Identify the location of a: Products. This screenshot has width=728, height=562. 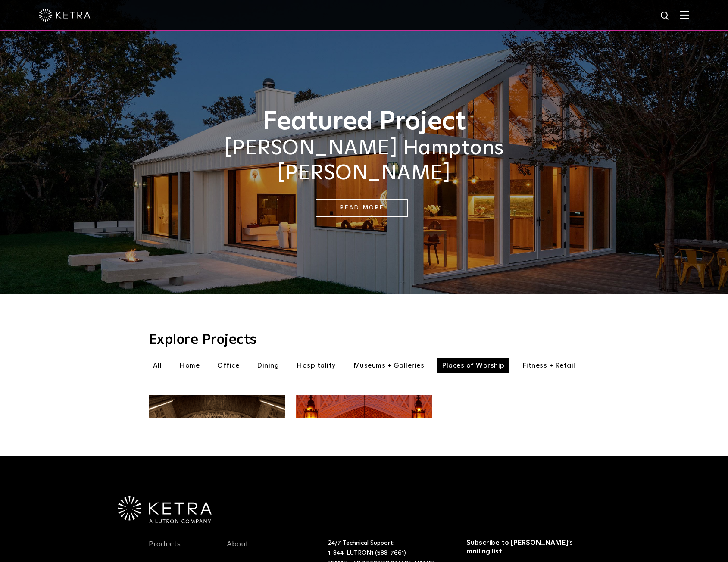
(164, 549).